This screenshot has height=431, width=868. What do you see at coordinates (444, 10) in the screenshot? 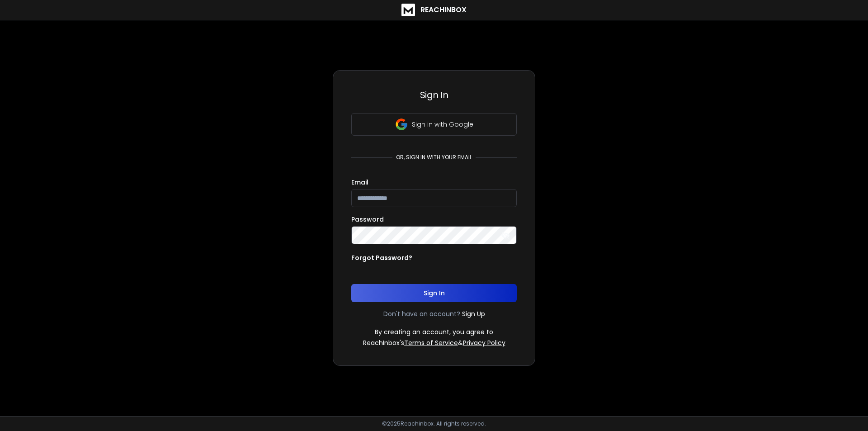
I see `h1: ReachInbox` at bounding box center [444, 10].